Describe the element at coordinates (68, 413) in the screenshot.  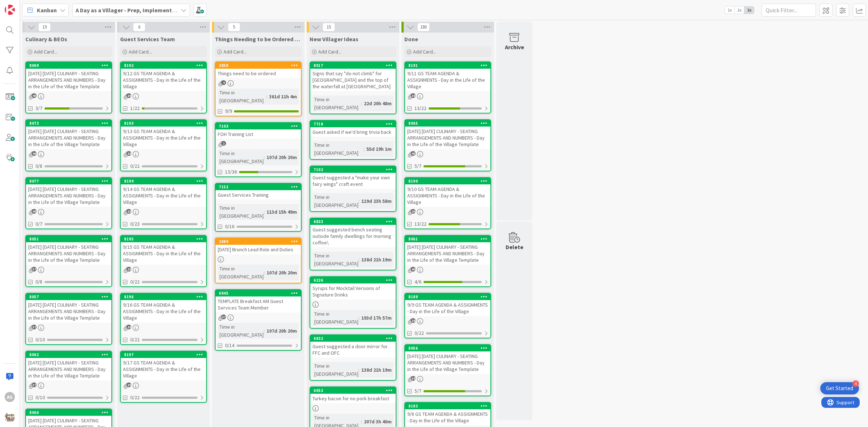
I see `div: 8066` at that location.